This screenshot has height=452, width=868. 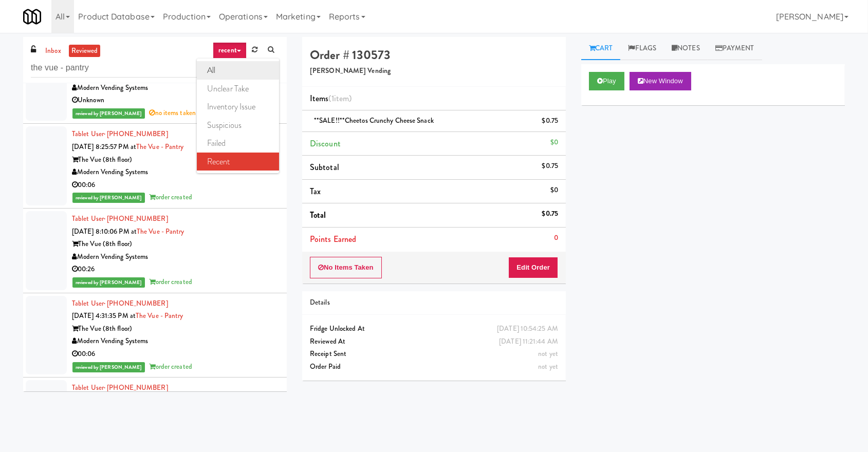 I want to click on a: Cart, so click(x=601, y=48).